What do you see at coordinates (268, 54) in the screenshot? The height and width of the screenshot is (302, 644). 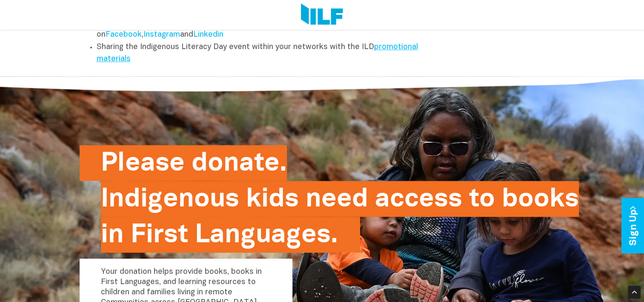 I see `li: Sharing the Indigenous Literacy Day event within your networks with the ILD` at bounding box center [268, 54].